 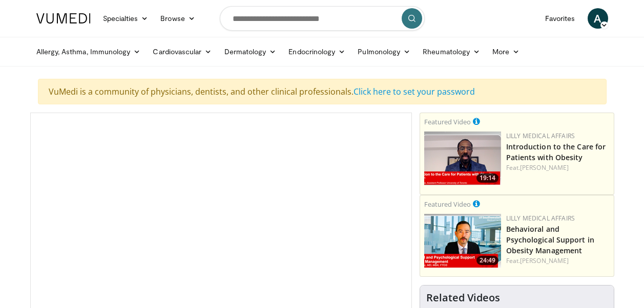 I want to click on img: VuMedi Logo, so click(x=64, y=18).